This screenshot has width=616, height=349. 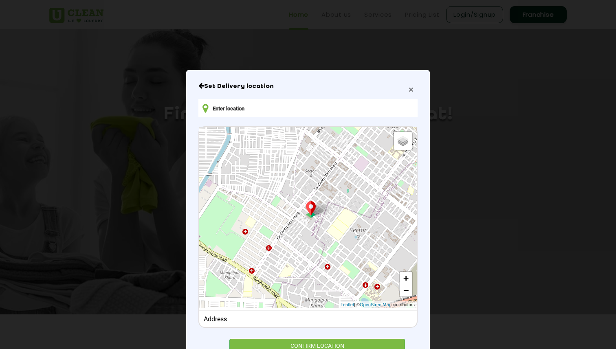 What do you see at coordinates (403, 141) in the screenshot?
I see `a: Layers` at bounding box center [403, 141].